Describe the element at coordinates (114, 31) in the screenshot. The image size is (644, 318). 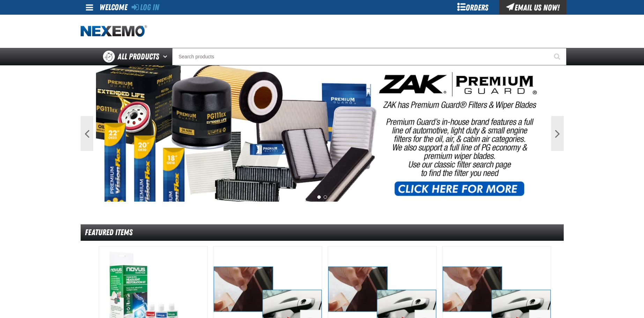
I see `img: Nexemo logo` at that location.